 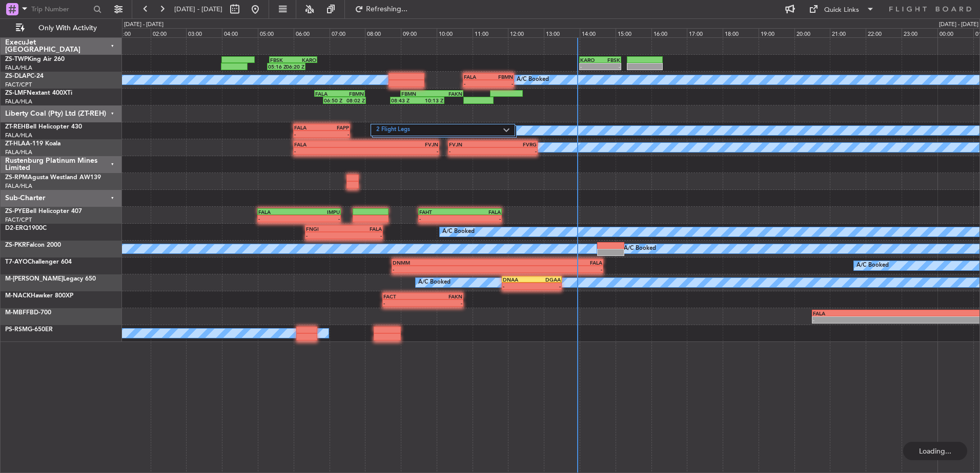 What do you see at coordinates (404, 100) in the screenshot?
I see `div: 08:43 Z` at bounding box center [404, 100].